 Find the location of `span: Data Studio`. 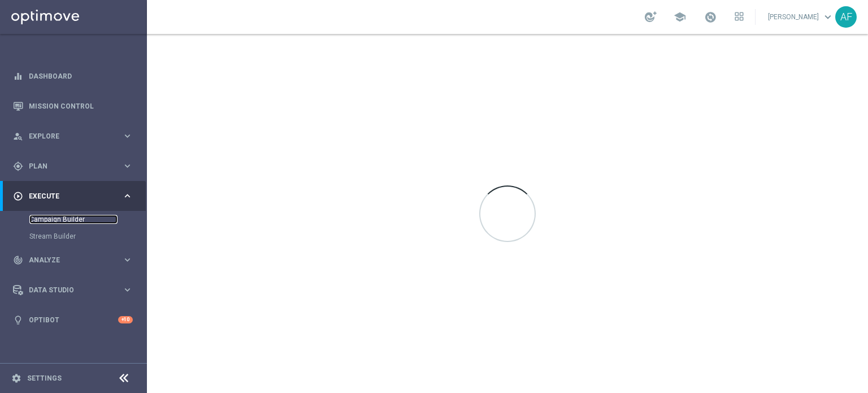

span: Data Studio is located at coordinates (75, 290).